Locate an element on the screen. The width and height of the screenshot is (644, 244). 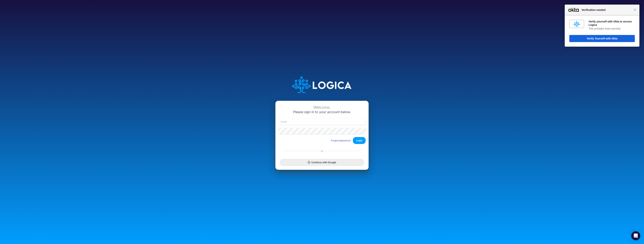
button: Forgot password is located at coordinates (341, 140).